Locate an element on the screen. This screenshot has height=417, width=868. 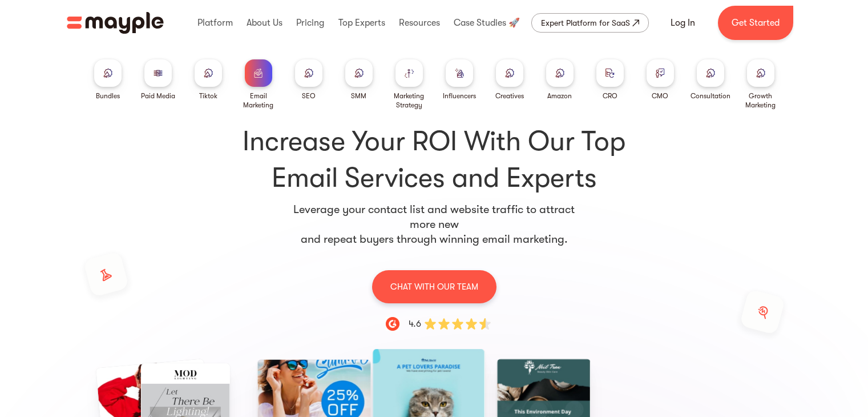
div: Creatives is located at coordinates (510, 96).